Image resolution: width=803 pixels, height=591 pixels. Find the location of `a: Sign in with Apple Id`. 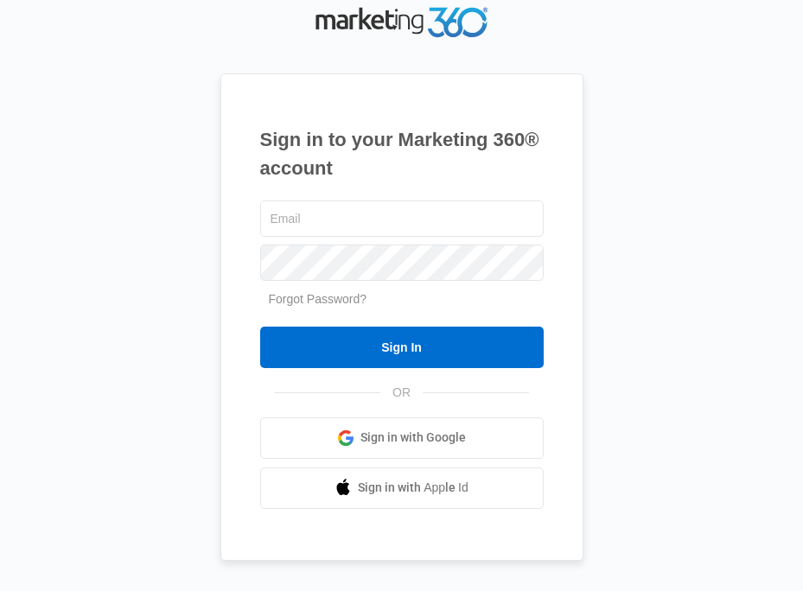

a: Sign in with Apple Id is located at coordinates (402, 489).